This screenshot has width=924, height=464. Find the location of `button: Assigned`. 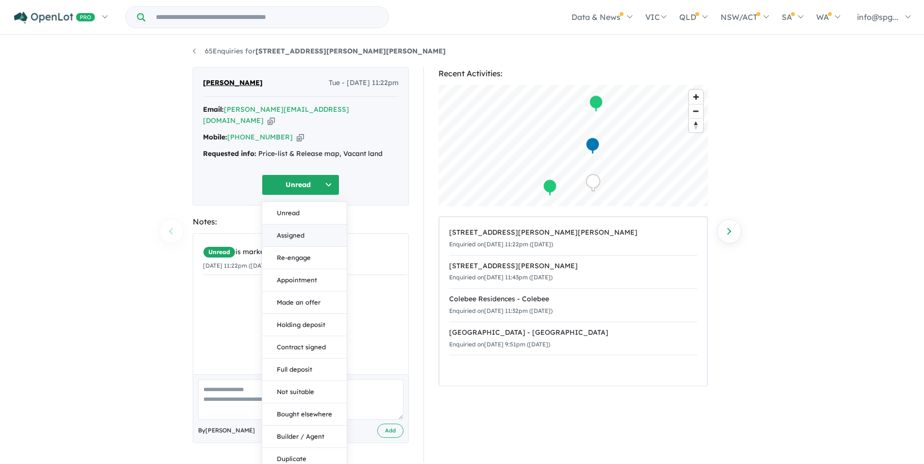

button: Assigned is located at coordinates (304, 235).